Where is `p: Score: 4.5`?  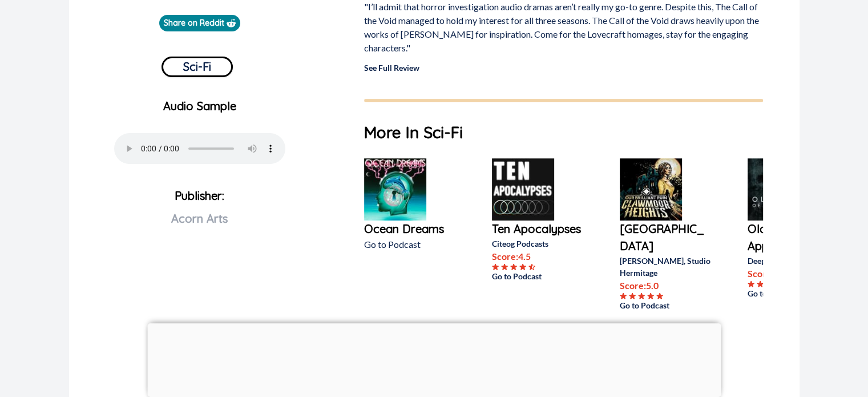 p: Score: 4.5 is located at coordinates (538, 257).